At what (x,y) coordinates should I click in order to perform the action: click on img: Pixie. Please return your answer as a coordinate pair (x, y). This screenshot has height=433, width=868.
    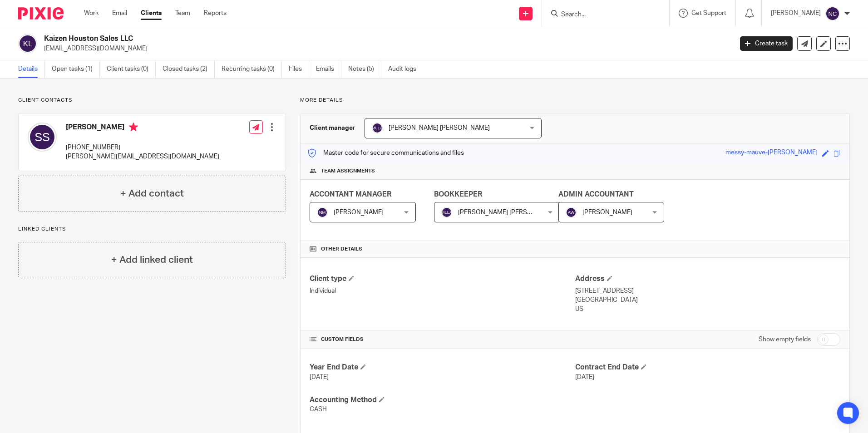
    Looking at the image, I should click on (41, 13).